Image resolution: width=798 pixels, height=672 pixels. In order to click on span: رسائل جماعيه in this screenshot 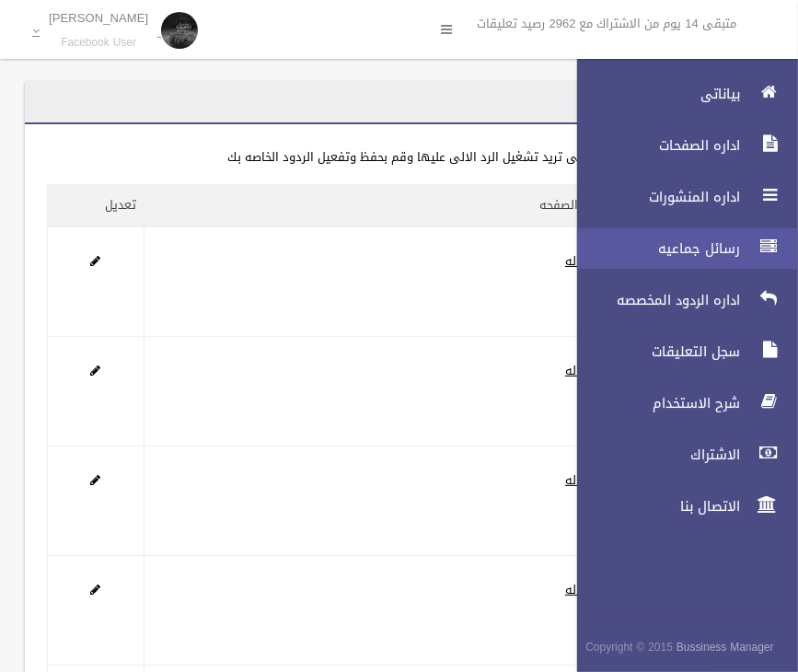, I will do `click(653, 248)`.